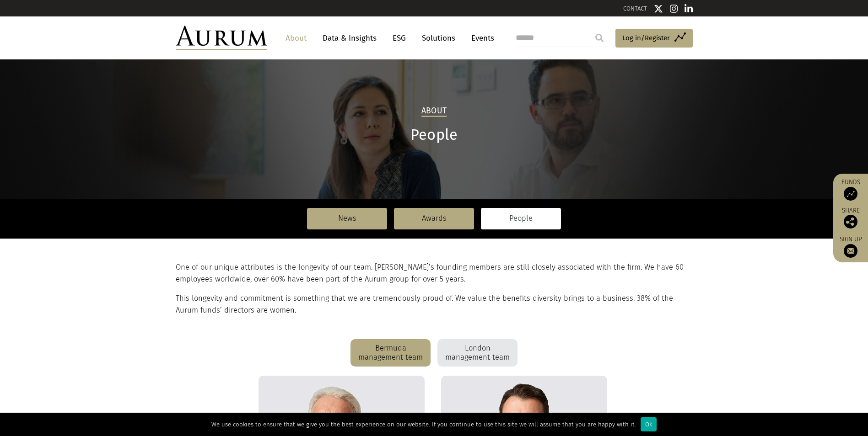 The width and height of the screenshot is (868, 436). Describe the element at coordinates (296, 38) in the screenshot. I see `a: About` at that location.